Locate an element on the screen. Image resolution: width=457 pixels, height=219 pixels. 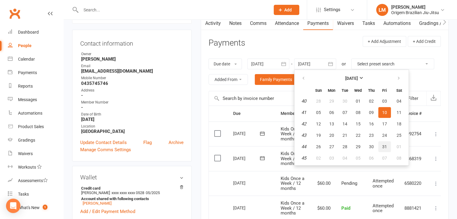
button: Filter is located at coordinates (411, 99).